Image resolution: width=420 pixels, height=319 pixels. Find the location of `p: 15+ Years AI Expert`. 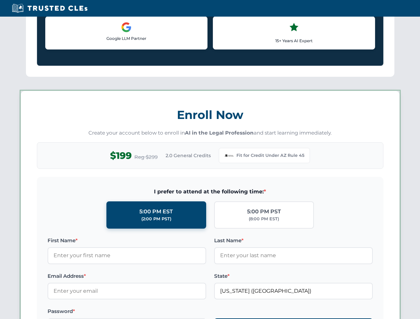

p: 15+ Years AI Expert is located at coordinates (294, 41).